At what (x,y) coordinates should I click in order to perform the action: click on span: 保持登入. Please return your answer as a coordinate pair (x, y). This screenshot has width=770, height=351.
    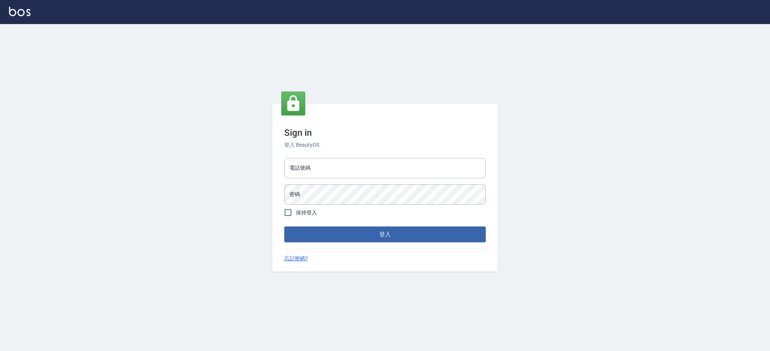
    Looking at the image, I should click on (307, 213).